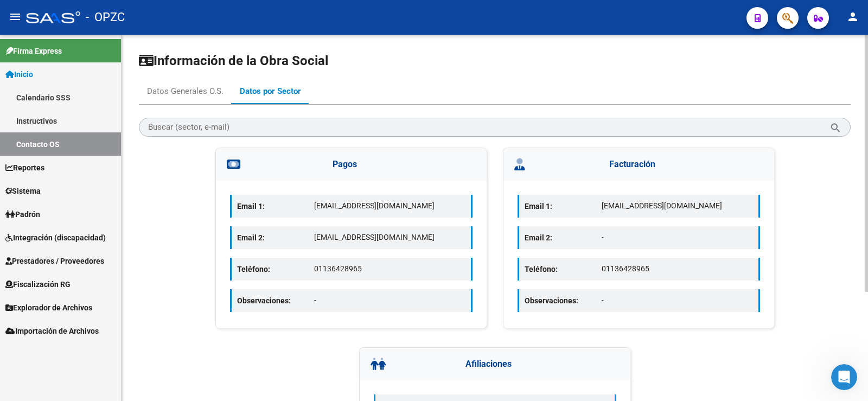  I want to click on span: Padrón, so click(23, 214).